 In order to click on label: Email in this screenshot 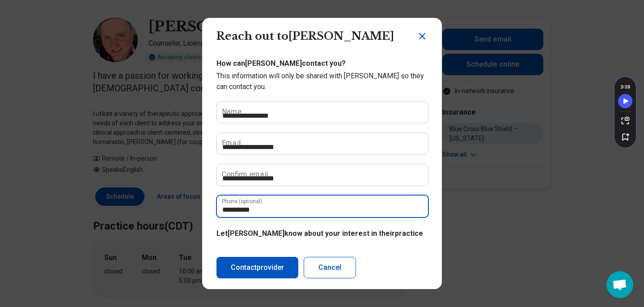, I will do `click(231, 143)`.